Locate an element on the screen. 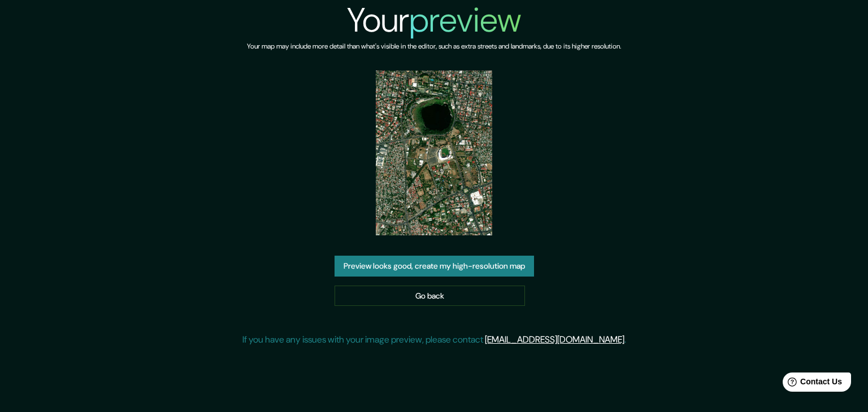  a: Go back is located at coordinates (430, 296).